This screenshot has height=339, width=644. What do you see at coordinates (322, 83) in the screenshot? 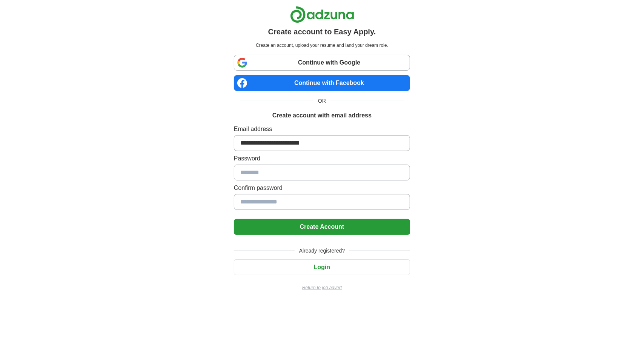
I see `a: Continue with Facebook` at bounding box center [322, 83].